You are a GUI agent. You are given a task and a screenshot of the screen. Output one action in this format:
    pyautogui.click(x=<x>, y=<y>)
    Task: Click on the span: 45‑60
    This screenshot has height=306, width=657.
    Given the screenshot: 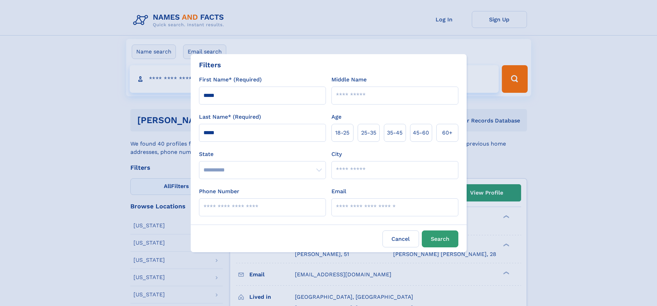 What is the action you would take?
    pyautogui.click(x=420, y=133)
    